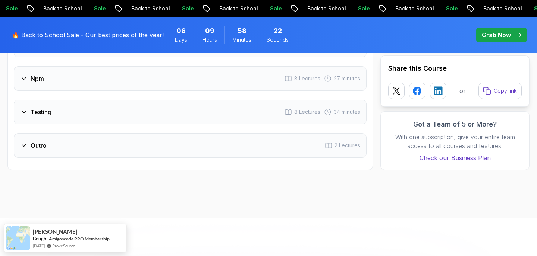 The width and height of the screenshot is (537, 256). I want to click on span: 27 minutes, so click(347, 79).